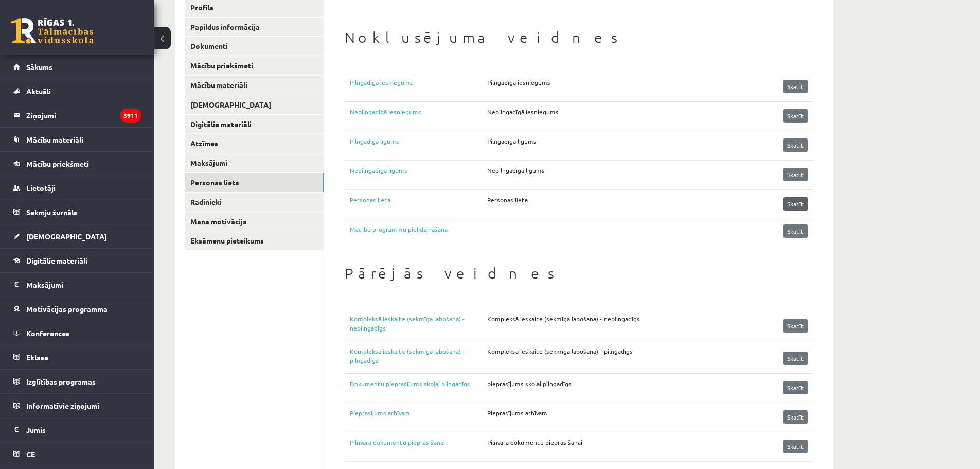 This screenshot has height=469, width=980. I want to click on a: Pieprasījums arhīvam, so click(418, 416).